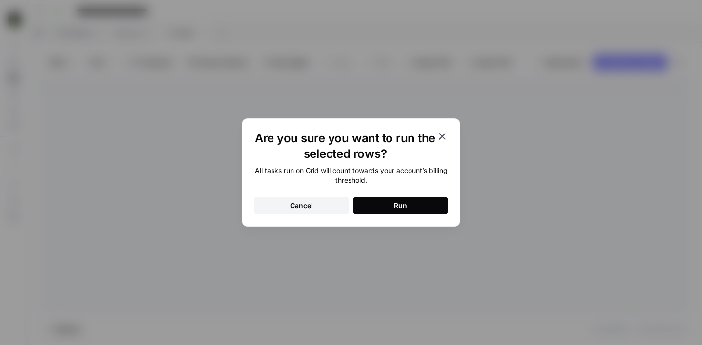 The height and width of the screenshot is (345, 702). I want to click on div: Cancel, so click(301, 206).